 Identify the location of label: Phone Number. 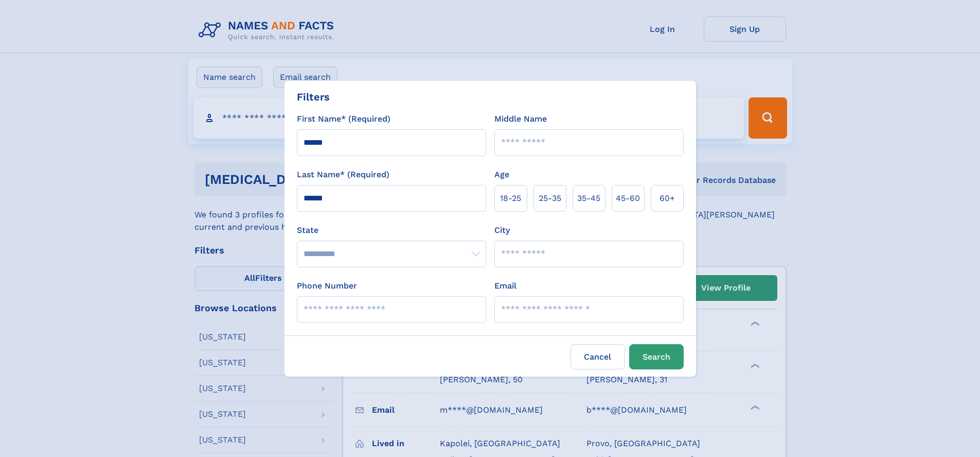
(327, 285).